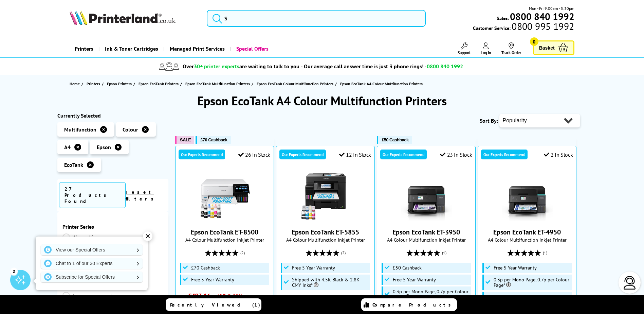 This screenshot has width=644, height=314. What do you see at coordinates (242, 253) in the screenshot?
I see `span: (2)` at bounding box center [242, 253].